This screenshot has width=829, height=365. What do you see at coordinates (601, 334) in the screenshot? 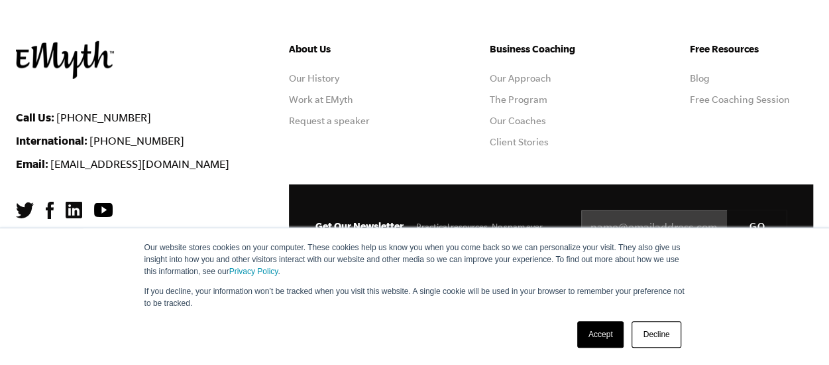
I see `a: Accept` at bounding box center [601, 334].